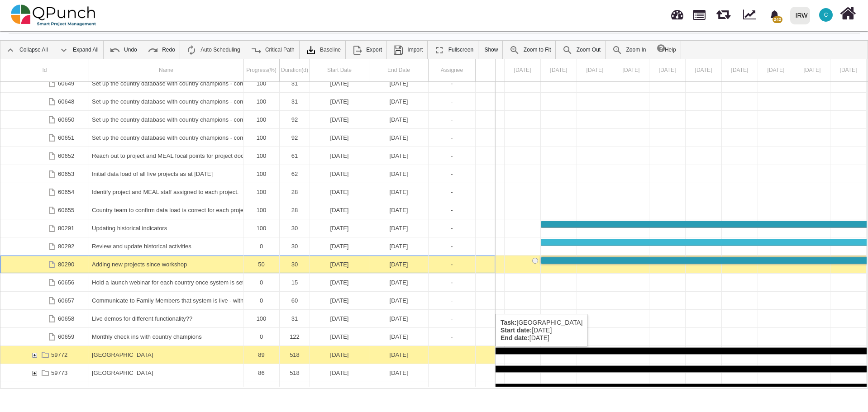 The height and width of the screenshot is (412, 868). I want to click on img: ic_zoom_to_fit_24.130db0b.png, so click(515, 50).